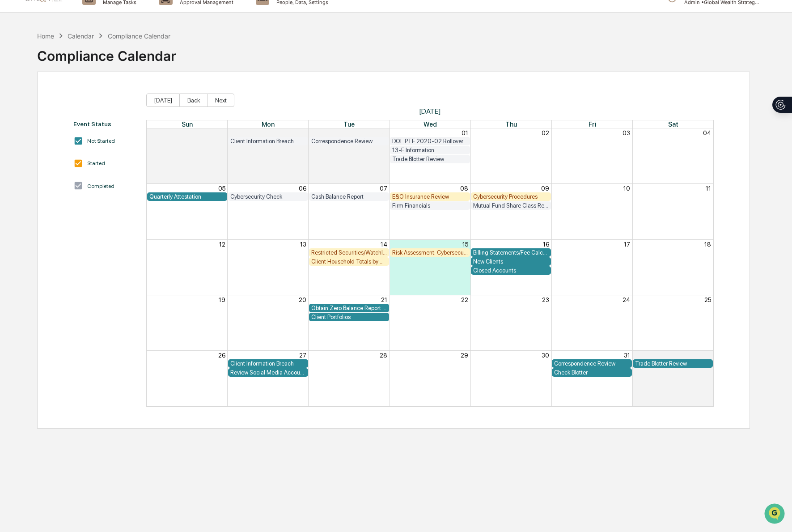 The image size is (792, 532). What do you see at coordinates (627, 355) in the screenshot?
I see `button: 31` at bounding box center [627, 355].